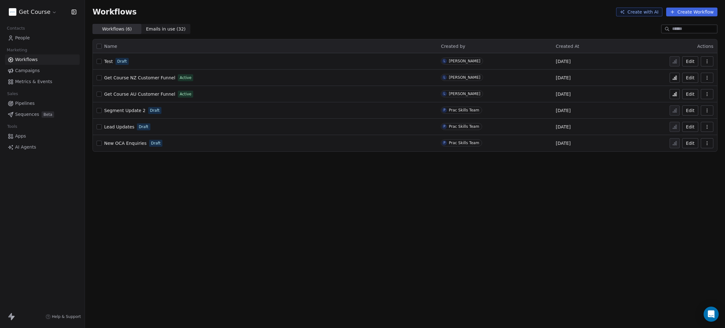 The height and width of the screenshot is (328, 725). I want to click on a: People, so click(42, 38).